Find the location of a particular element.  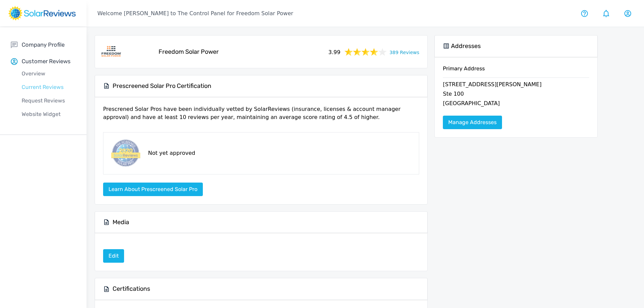

p: Overview is located at coordinates (49, 74).